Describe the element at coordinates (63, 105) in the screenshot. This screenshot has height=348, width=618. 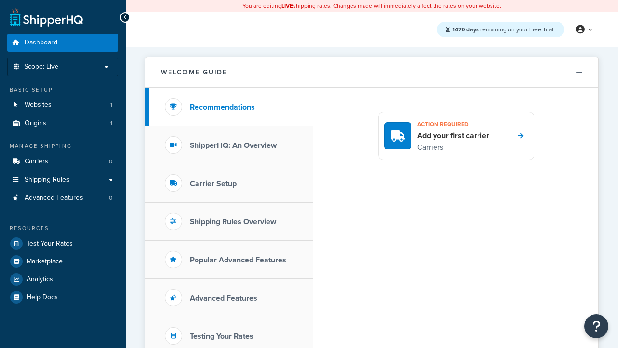
I see `a: Websites1` at that location.